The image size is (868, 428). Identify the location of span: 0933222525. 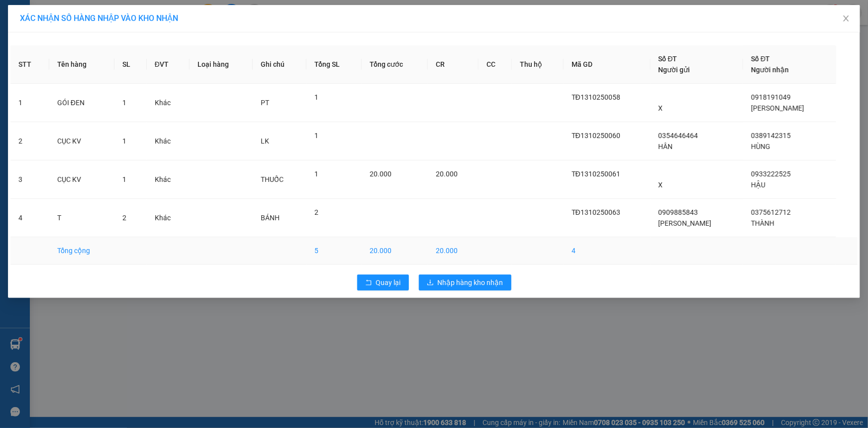
(771, 173).